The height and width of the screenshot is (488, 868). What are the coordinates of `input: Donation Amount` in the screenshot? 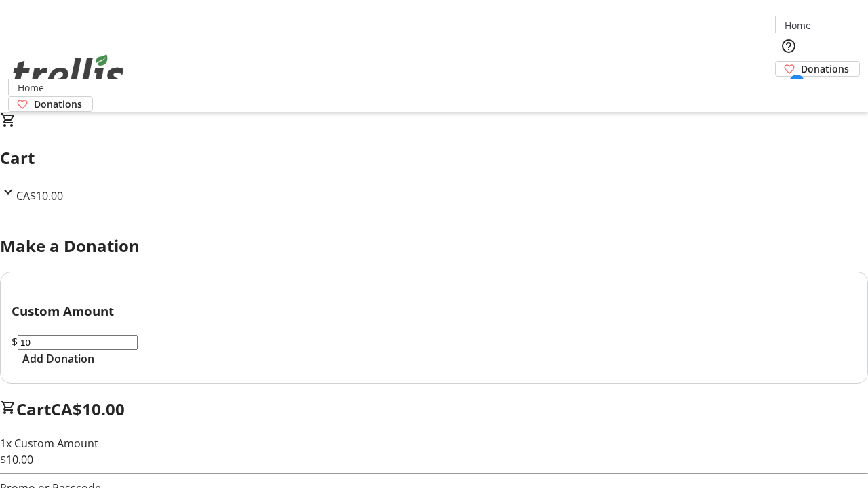 It's located at (78, 343).